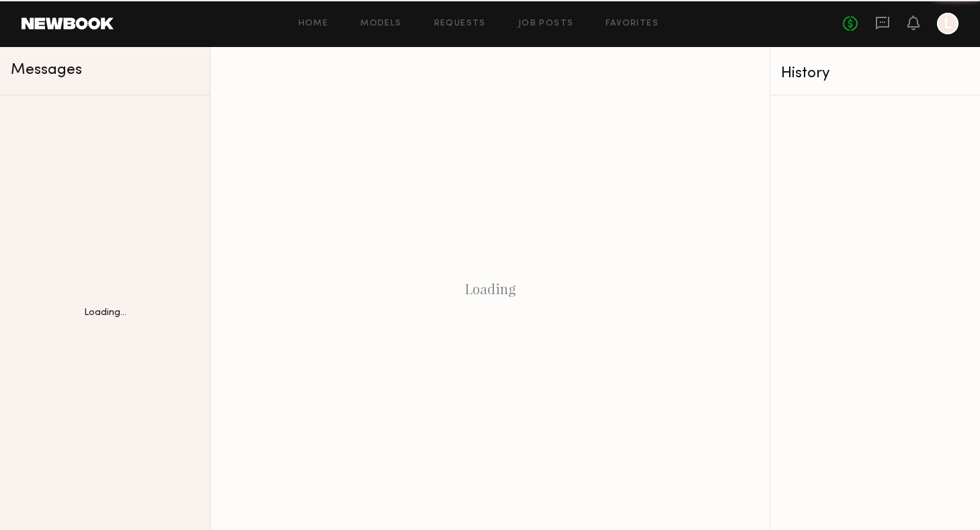 The width and height of the screenshot is (980, 530). What do you see at coordinates (546, 24) in the screenshot?
I see `a: Job Posts` at bounding box center [546, 24].